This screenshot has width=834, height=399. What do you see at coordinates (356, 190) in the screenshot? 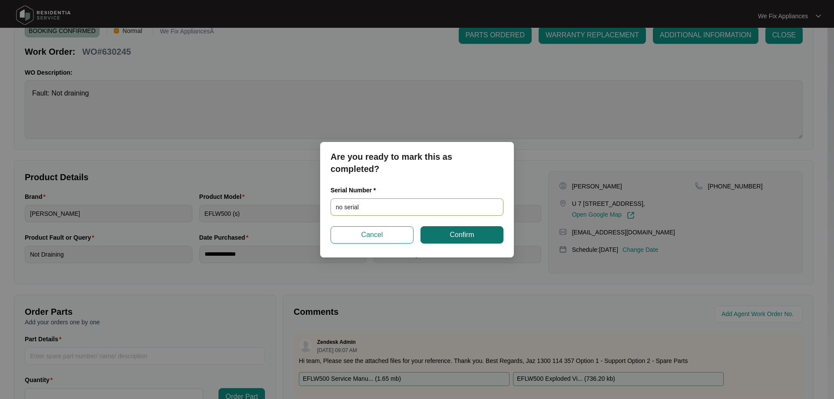
I see `label: Serial Number *` at bounding box center [356, 190].